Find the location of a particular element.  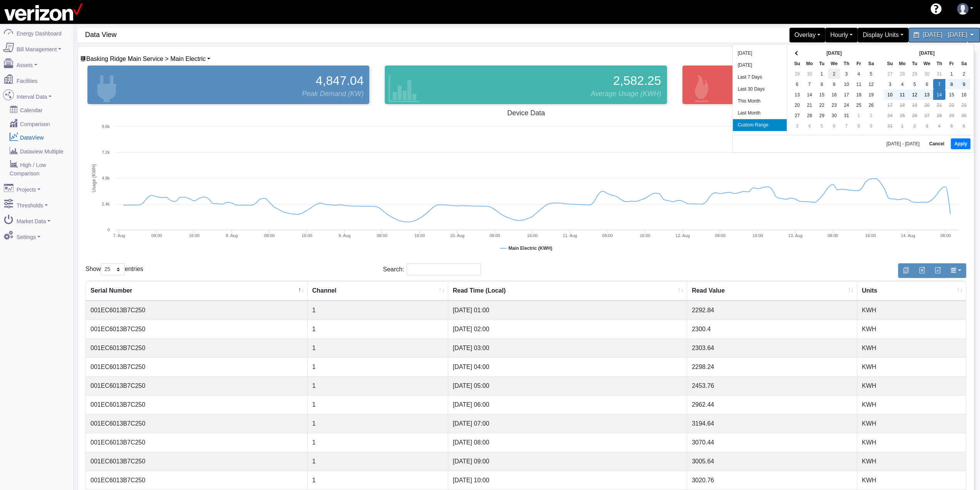

td: 11 is located at coordinates (902, 94).